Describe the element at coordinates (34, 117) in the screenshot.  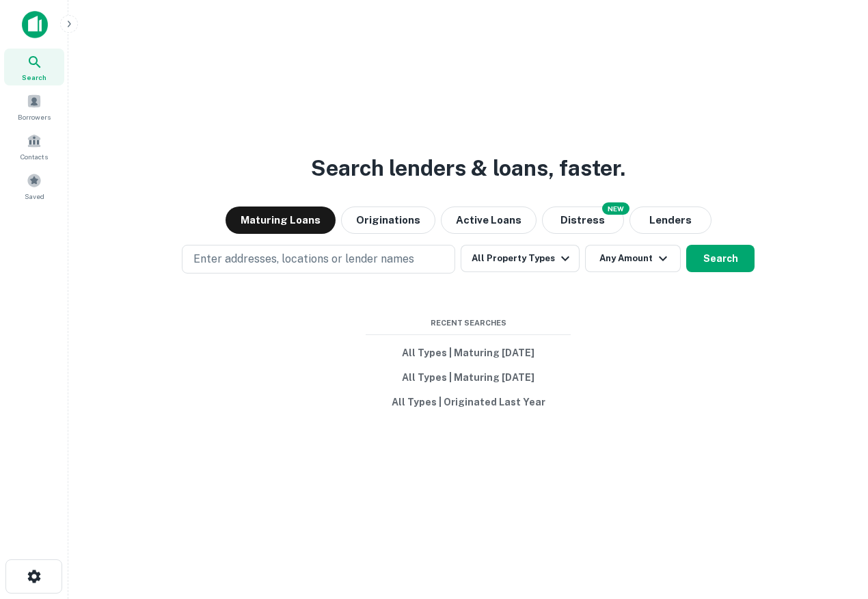
I see `span: Borrowers` at that location.